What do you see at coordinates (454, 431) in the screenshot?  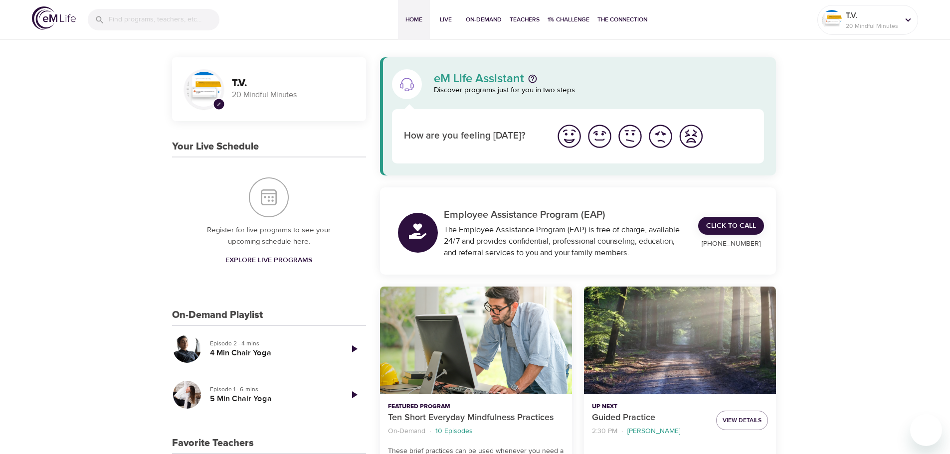 I see `p: 10 Episodes` at bounding box center [454, 431].